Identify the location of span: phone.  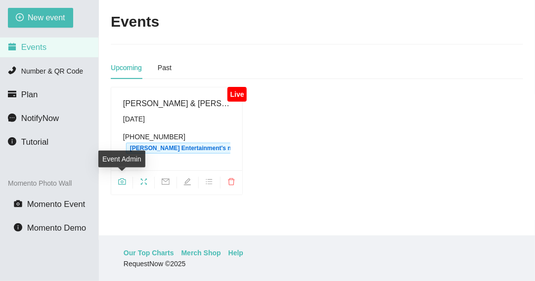
(12, 70).